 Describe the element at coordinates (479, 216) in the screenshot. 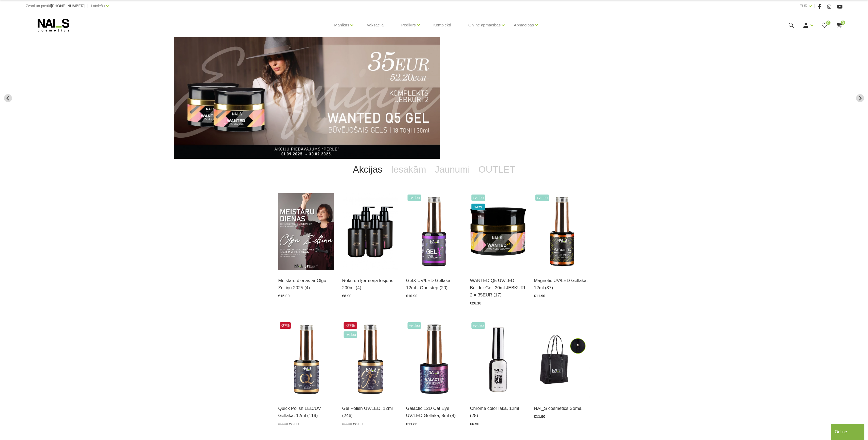

I see `span: top` at that location.